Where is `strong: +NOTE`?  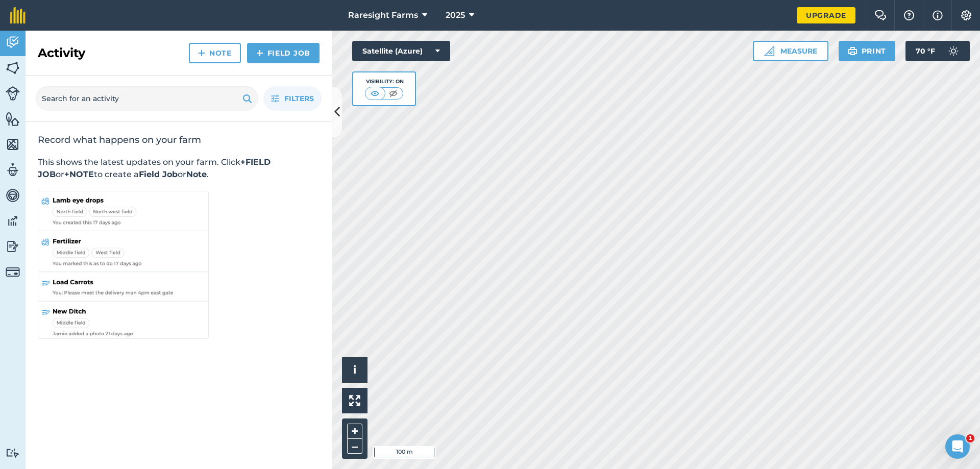
strong: +NOTE is located at coordinates (79, 174).